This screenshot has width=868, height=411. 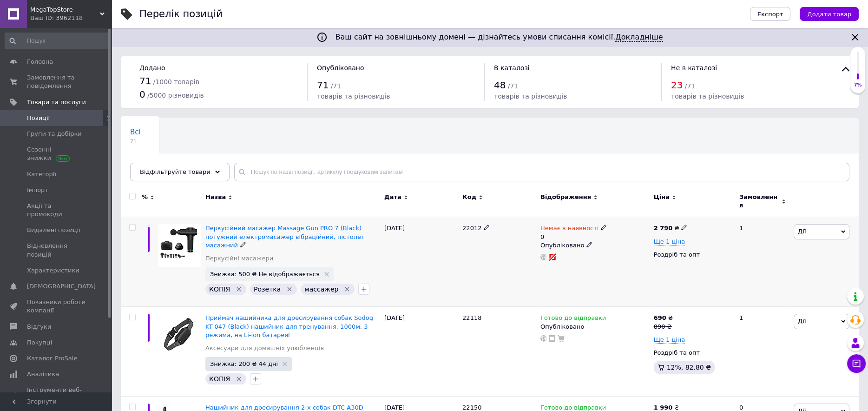 I want to click on img: Приемник ошейника для дрессировки собак Sodog KT 047 (Black) ошейник для тренировки, 1000м, 3 реж..., so click(x=179, y=337).